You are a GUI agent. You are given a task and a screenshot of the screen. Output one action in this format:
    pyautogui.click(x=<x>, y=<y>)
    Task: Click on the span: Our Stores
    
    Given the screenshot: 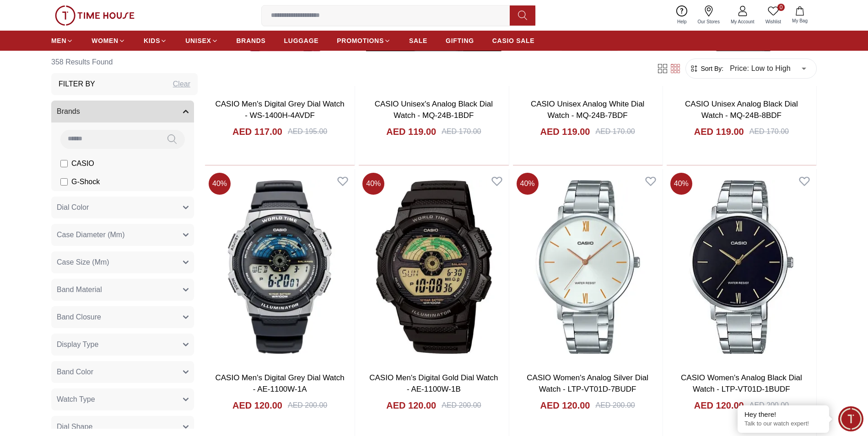 What is the action you would take?
    pyautogui.click(x=709, y=21)
    